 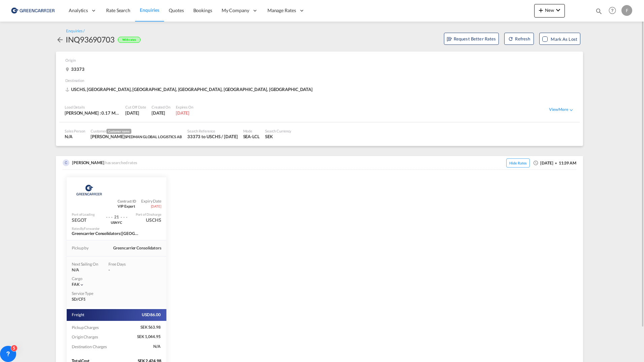 I want to click on div: SEA-LCL, so click(x=251, y=136).